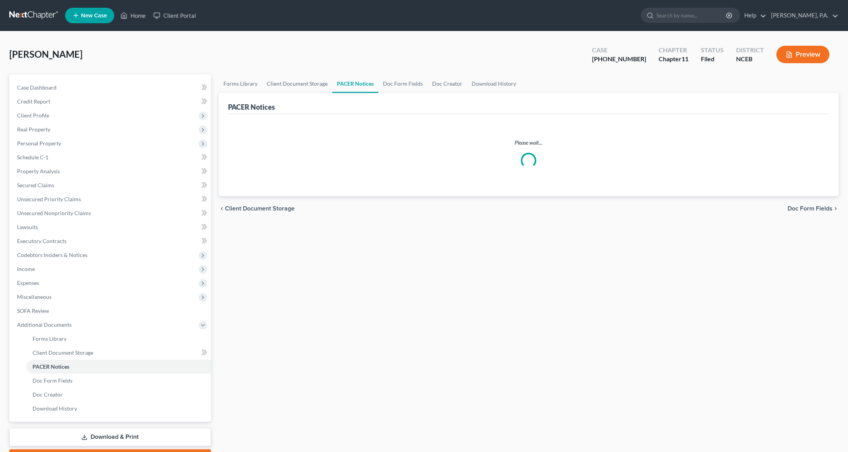 The height and width of the screenshot is (452, 848). Describe the element at coordinates (111, 199) in the screenshot. I see `a: Unsecured Priority Claims` at that location.